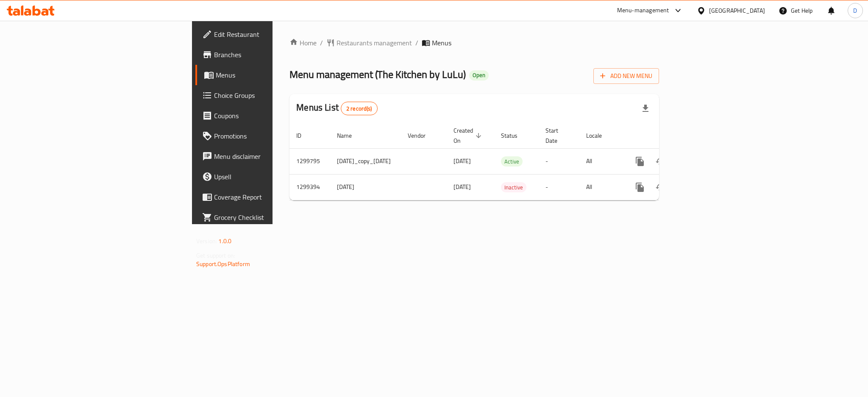  I want to click on span: 1.0.0, so click(225, 241).